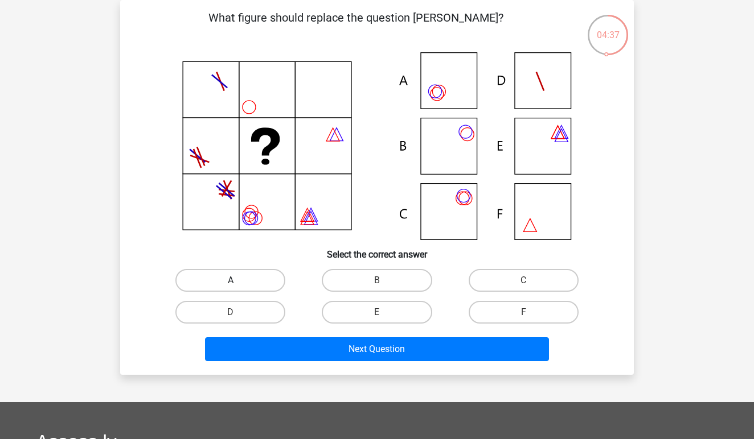  Describe the element at coordinates (376, 281) in the screenshot. I see `label: B` at that location.